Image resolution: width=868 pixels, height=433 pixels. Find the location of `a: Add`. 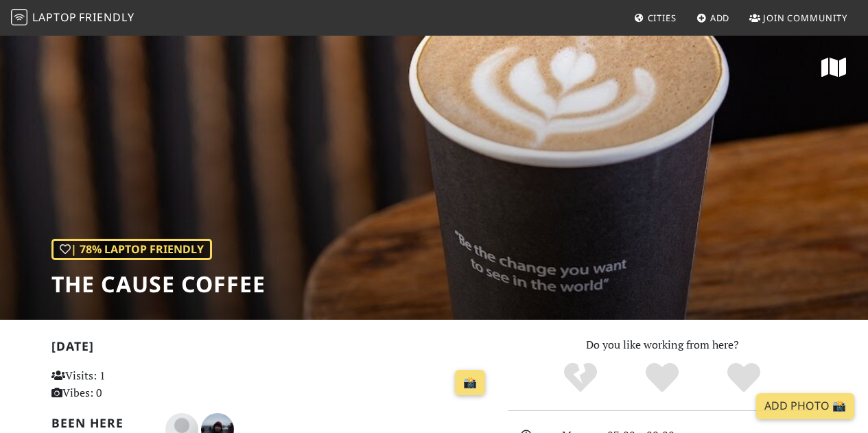

a: Add is located at coordinates (713, 18).